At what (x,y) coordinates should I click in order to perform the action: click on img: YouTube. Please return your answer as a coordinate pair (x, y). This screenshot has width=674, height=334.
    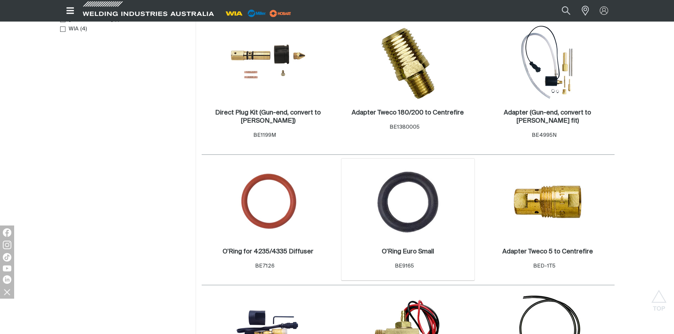
    Looking at the image, I should click on (7, 268).